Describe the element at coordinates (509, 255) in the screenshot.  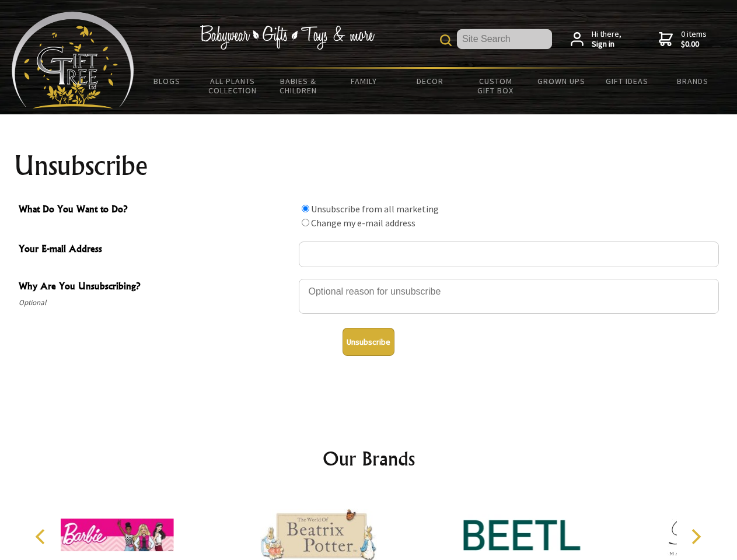
I see `input: Your E-mail Address` at that location.